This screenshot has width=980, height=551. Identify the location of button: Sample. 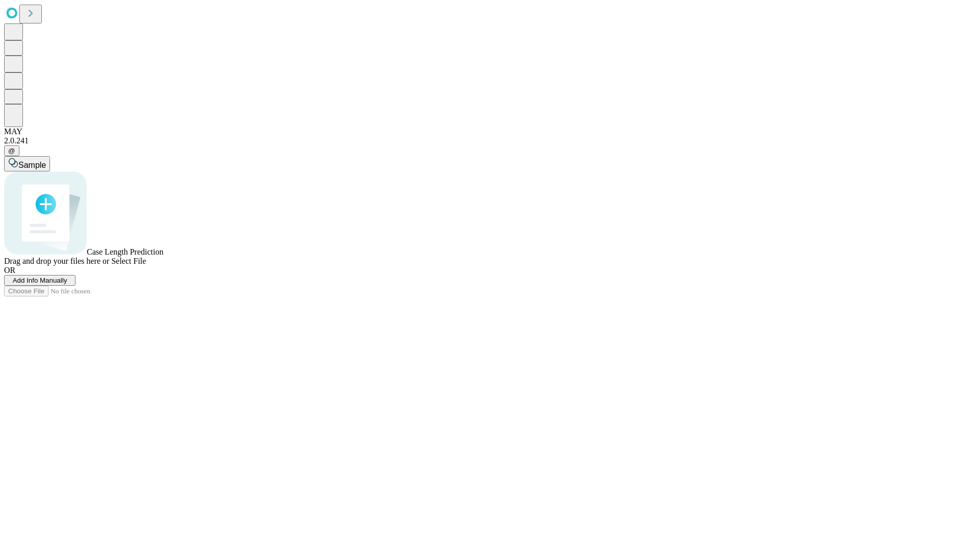
(27, 164).